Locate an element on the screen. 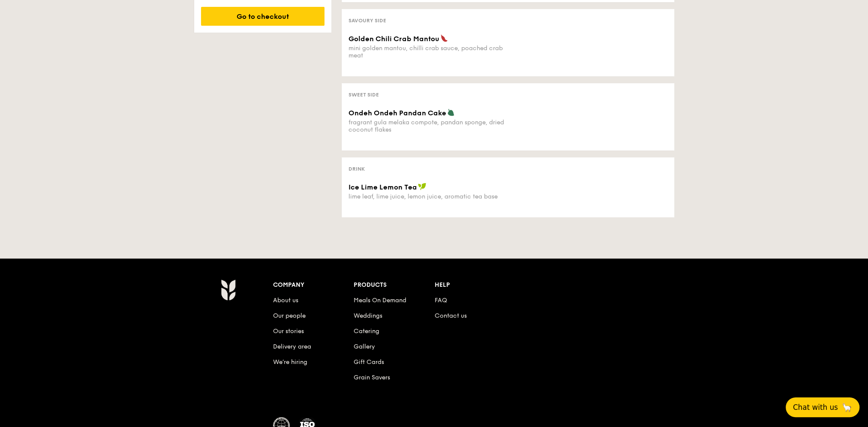 This screenshot has height=427, width=868. span: Ice Lime Lemon Tea is located at coordinates (383, 187).